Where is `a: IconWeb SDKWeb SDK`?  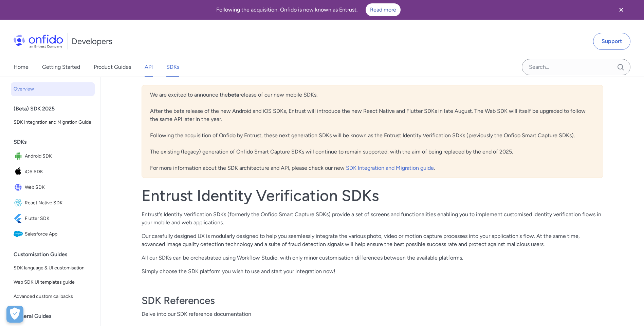
a: IconWeb SDKWeb SDK is located at coordinates (53, 187).